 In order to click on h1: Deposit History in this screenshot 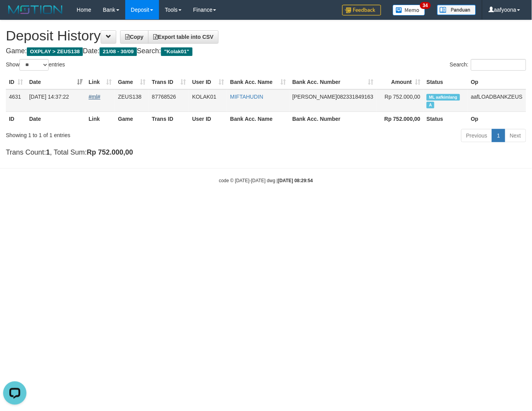, I will do `click(266, 36)`.